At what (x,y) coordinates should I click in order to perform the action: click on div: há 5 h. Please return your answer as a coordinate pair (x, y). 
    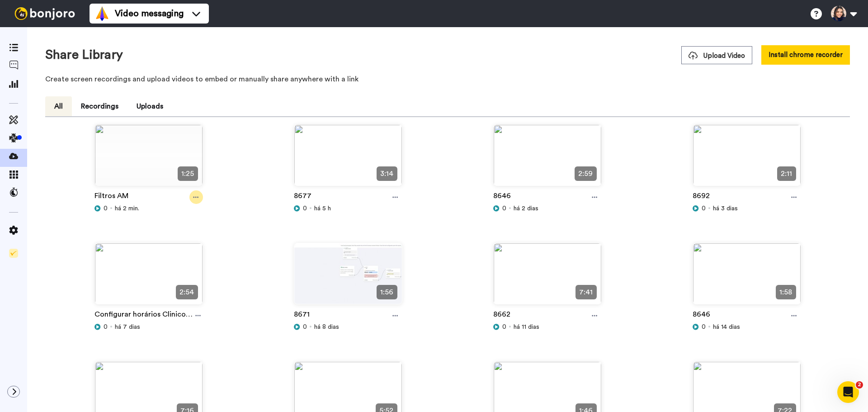
    Looking at the image, I should click on (348, 209).